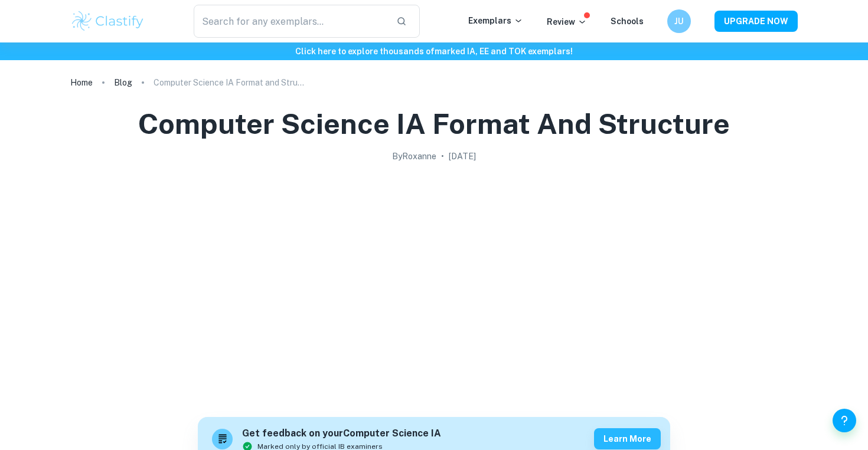 This screenshot has width=868, height=450. I want to click on a: Home, so click(81, 82).